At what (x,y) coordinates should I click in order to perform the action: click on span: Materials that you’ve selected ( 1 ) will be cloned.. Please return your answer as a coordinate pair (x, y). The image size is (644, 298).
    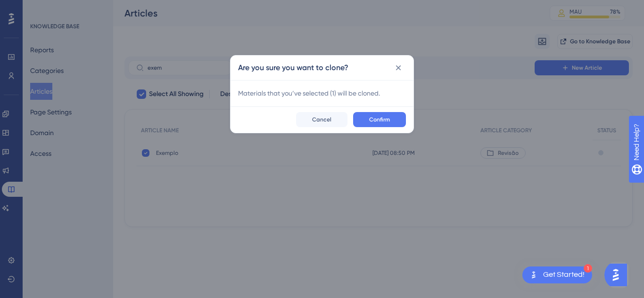
    Looking at the image, I should click on (322, 93).